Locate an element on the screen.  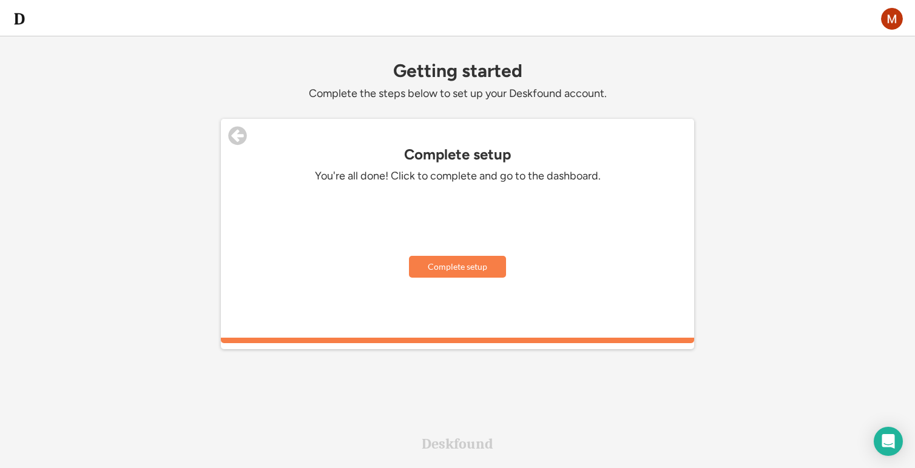
div: Open Intercom Messenger is located at coordinates (888, 442).